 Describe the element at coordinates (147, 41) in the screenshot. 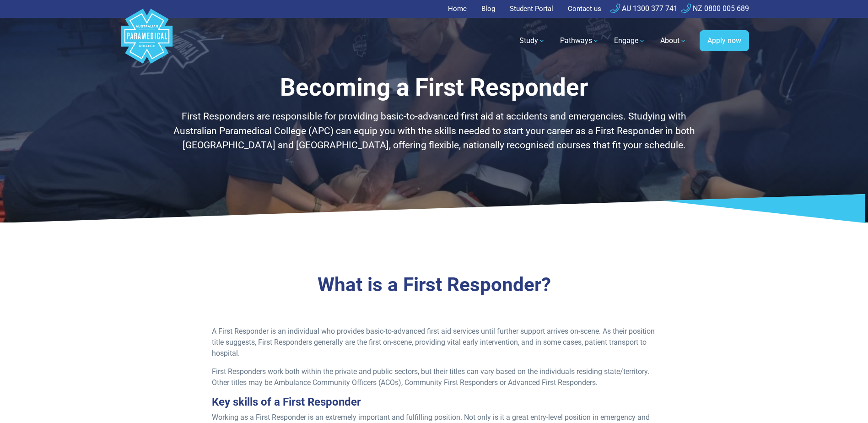

I see `a: Australian Paramedical College` at that location.